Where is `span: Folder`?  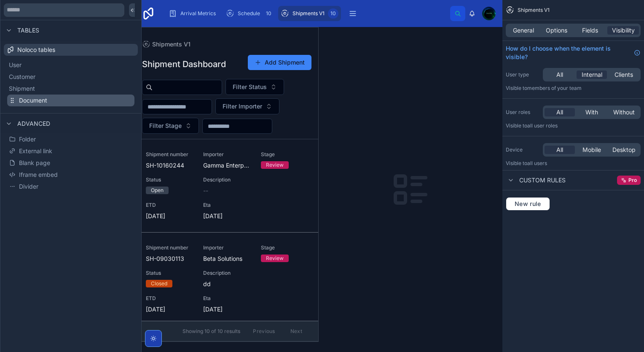
span: Folder is located at coordinates (27, 139).